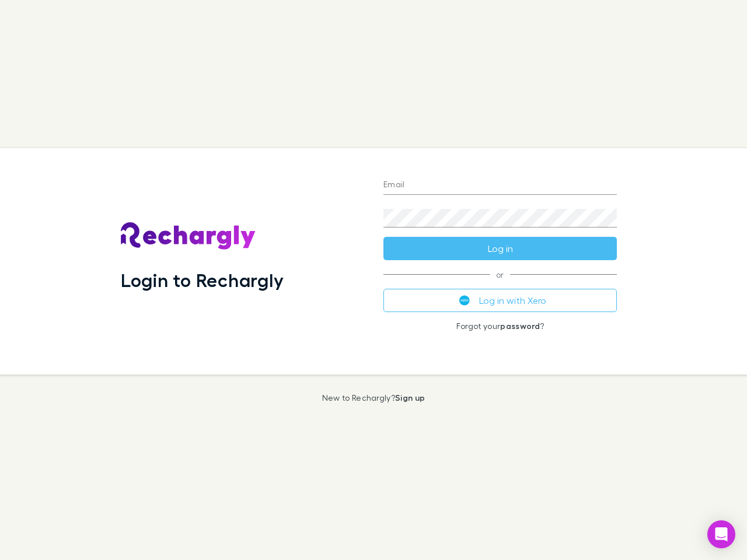  I want to click on p: New to Rechargly?, so click(374, 398).